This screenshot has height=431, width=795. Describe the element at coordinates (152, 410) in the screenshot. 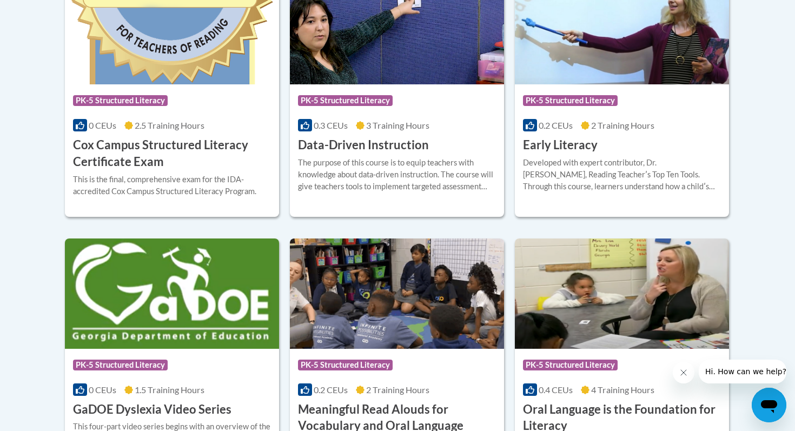

I see `h3: GaDOE Dyslexia Video Series` at that location.